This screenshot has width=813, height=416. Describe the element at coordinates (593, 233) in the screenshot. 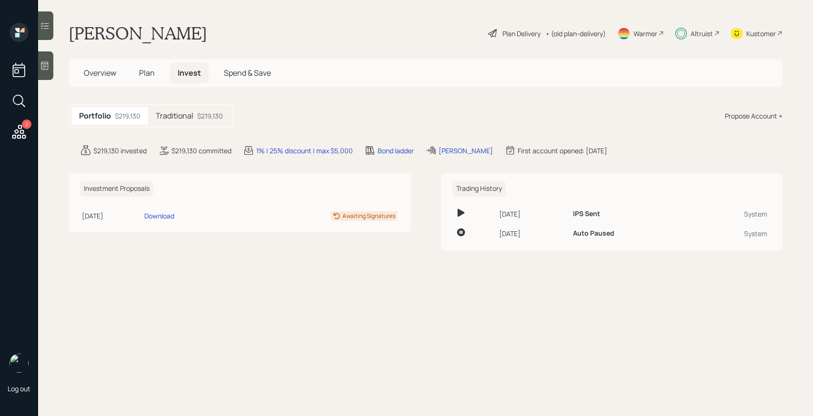

I see `h6: Auto Paused` at that location.